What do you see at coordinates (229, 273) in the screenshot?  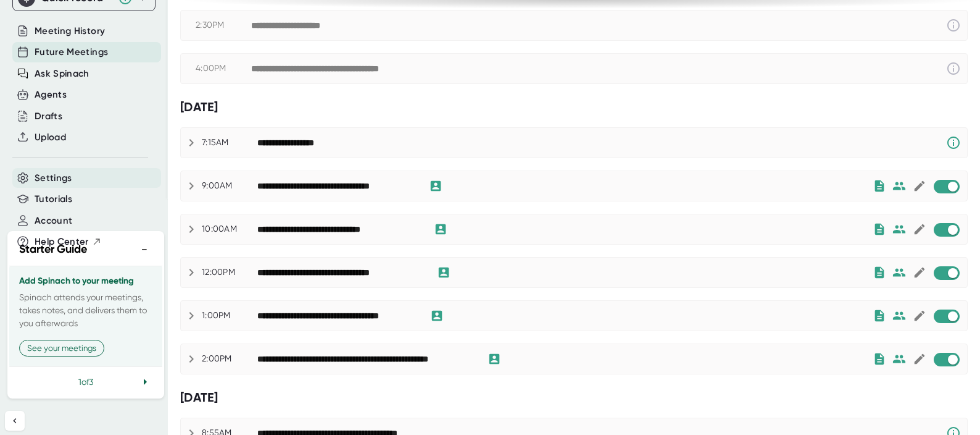 I see `div: 12:00PM` at bounding box center [229, 273].